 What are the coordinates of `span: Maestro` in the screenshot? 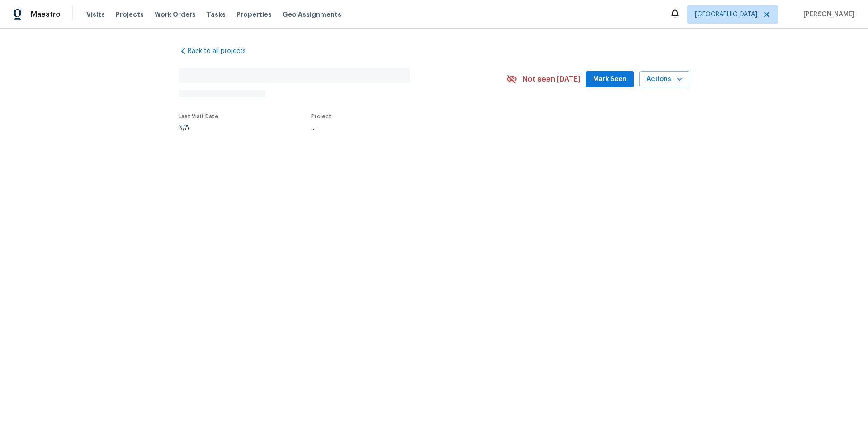 It's located at (46, 14).